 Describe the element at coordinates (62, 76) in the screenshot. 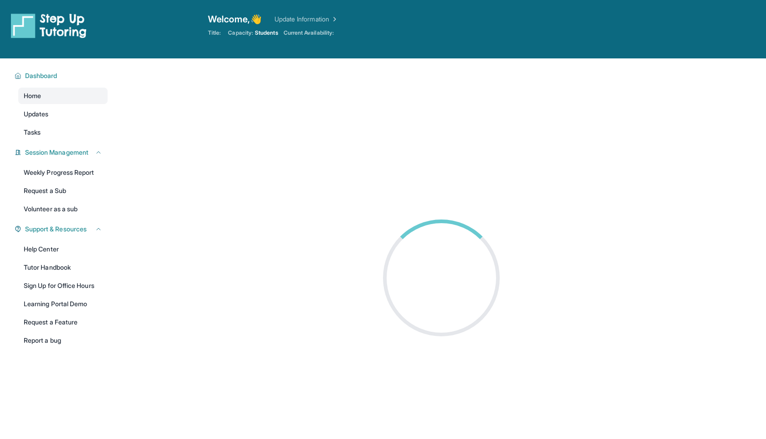

I see `button: Dashboard` at that location.